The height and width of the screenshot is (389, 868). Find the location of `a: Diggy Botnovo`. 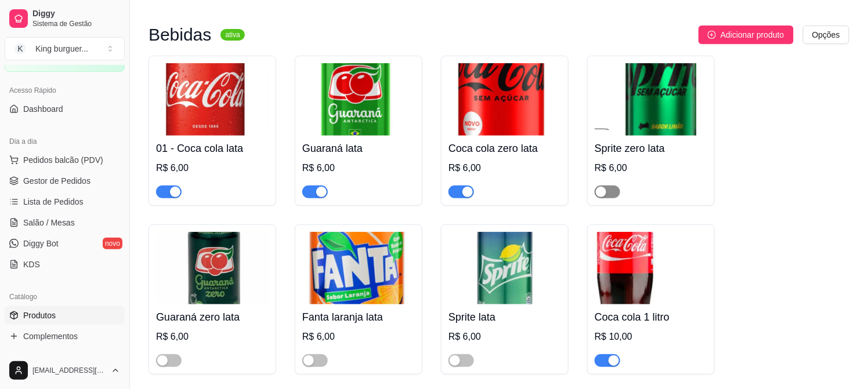

a: Diggy Botnovo is located at coordinates (64, 244).